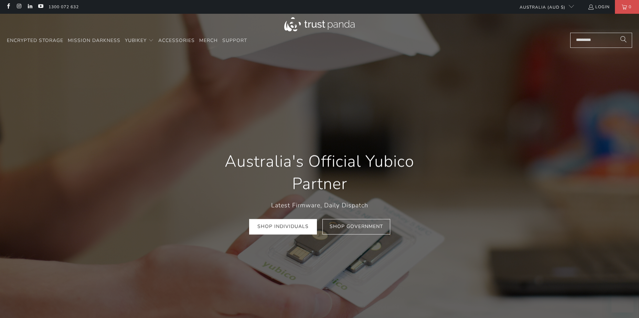 The height and width of the screenshot is (318, 639). Describe the element at coordinates (35, 40) in the screenshot. I see `span: Encrypted Storage` at that location.